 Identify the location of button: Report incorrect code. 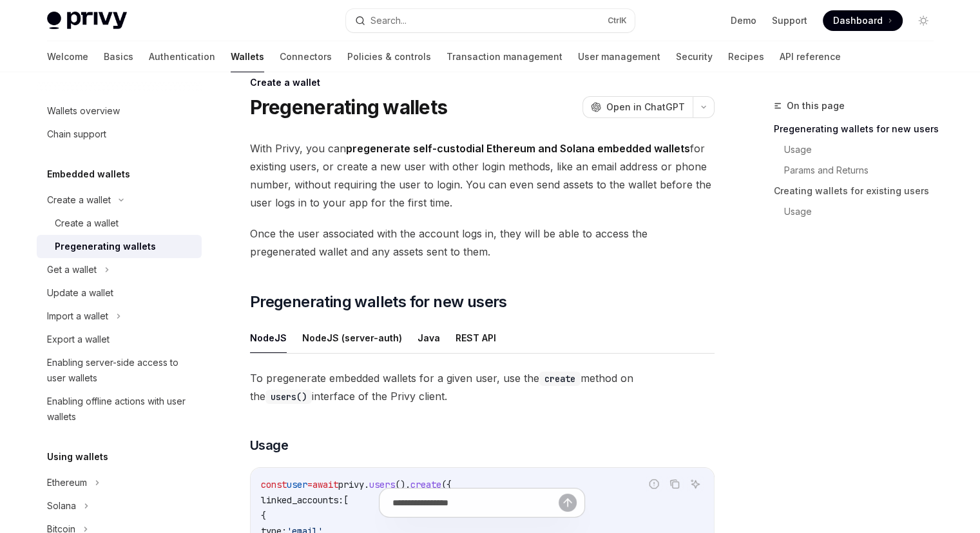
(654, 483).